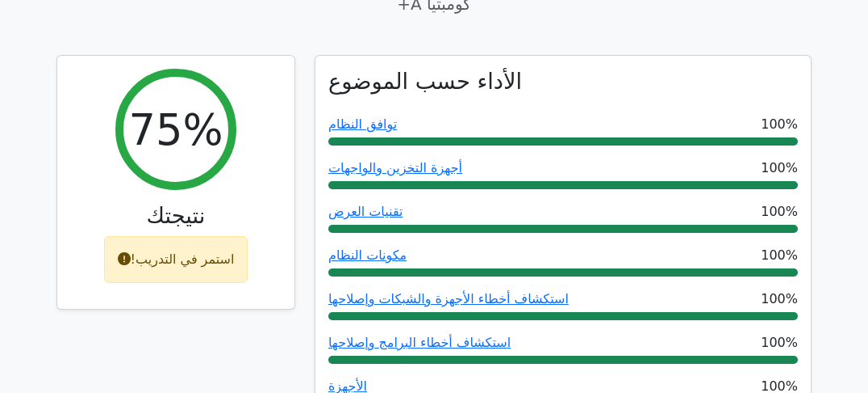  What do you see at coordinates (362, 123) in the screenshot?
I see `font: توافق النظام` at bounding box center [362, 123].